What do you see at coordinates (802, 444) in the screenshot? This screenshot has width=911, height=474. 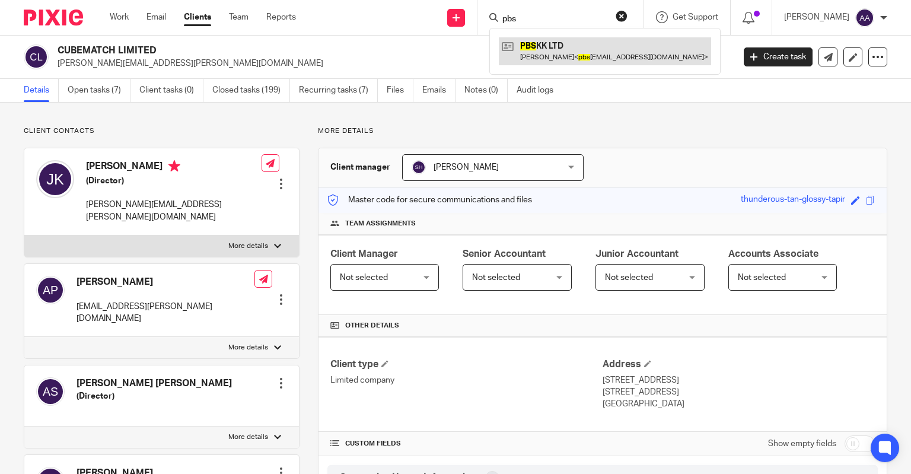 I see `label: Show empty fields` at bounding box center [802, 444].